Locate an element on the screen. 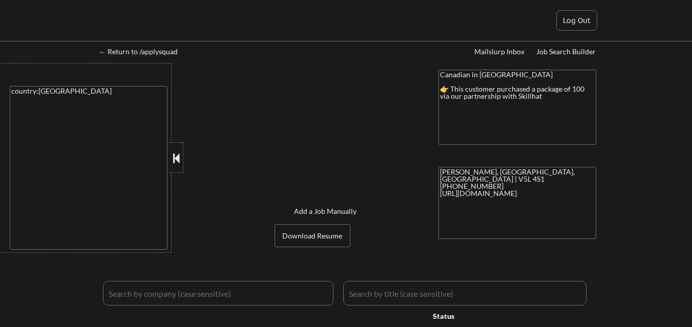 The image size is (692, 327). a: ← Return to /applysquad is located at coordinates (143, 53).